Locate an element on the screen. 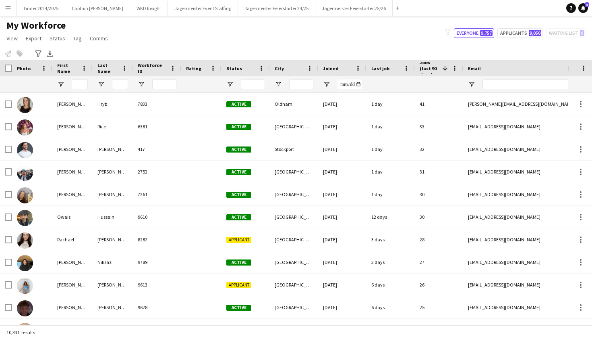  div: 7261 is located at coordinates (157, 194).